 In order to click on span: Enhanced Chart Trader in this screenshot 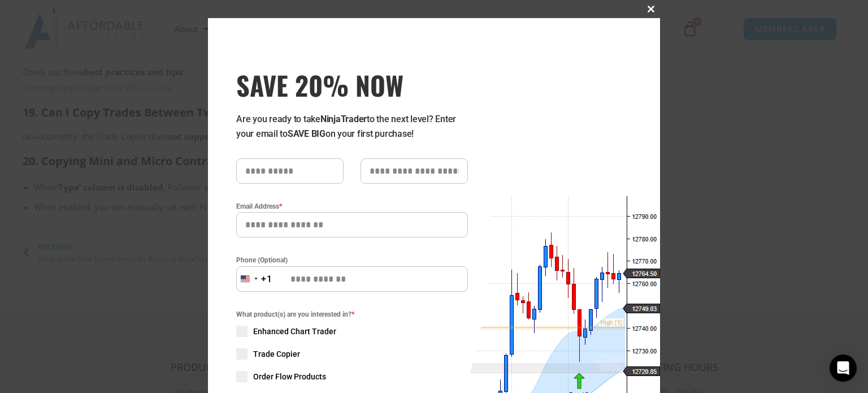, I will do `click(294, 331)`.